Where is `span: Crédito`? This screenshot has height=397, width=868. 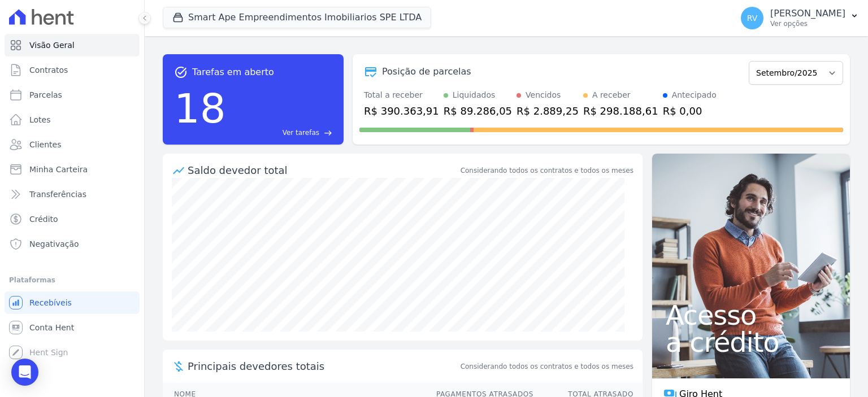
span: Crédito is located at coordinates (44, 219).